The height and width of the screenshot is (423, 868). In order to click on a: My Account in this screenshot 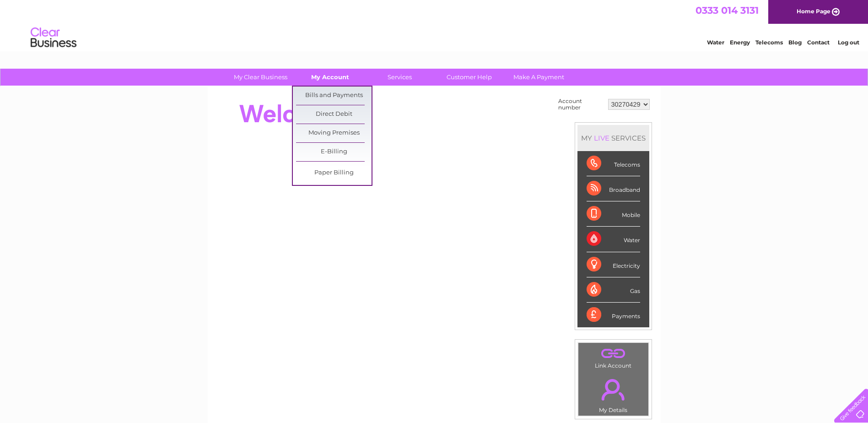, I will do `click(330, 77)`.